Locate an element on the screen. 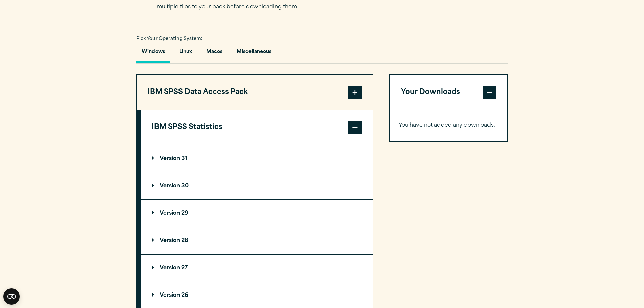 The width and height of the screenshot is (644, 308). p: Version 29 is located at coordinates (170, 213).